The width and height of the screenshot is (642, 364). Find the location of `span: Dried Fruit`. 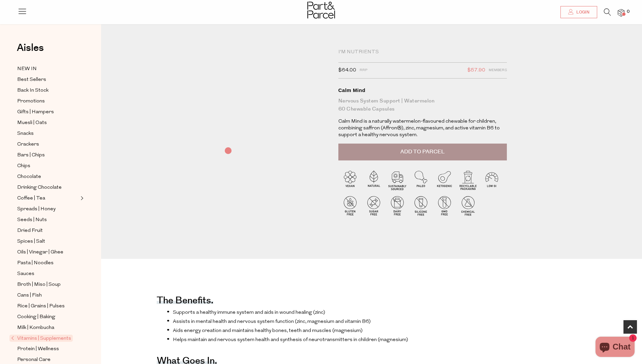

span: Dried Fruit is located at coordinates (30, 231).